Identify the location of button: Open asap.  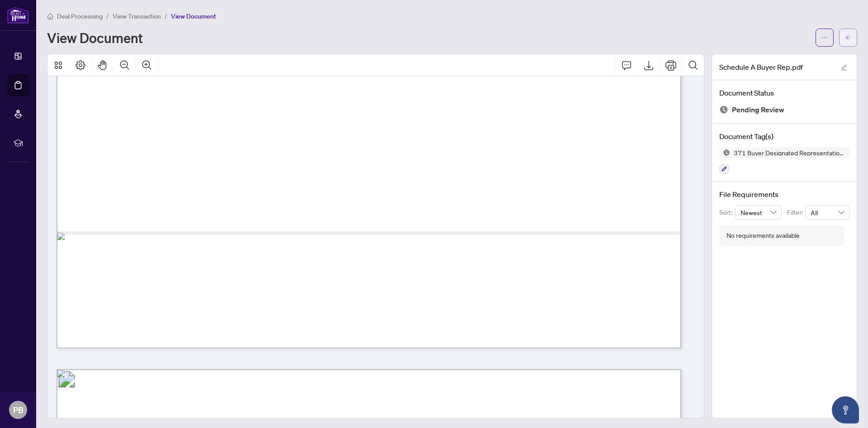
(846, 410).